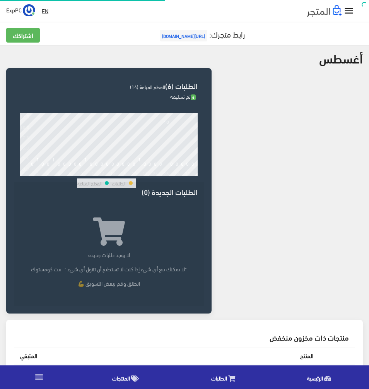 The image size is (369, 389). I want to click on a: المنتجات, so click(127, 377).